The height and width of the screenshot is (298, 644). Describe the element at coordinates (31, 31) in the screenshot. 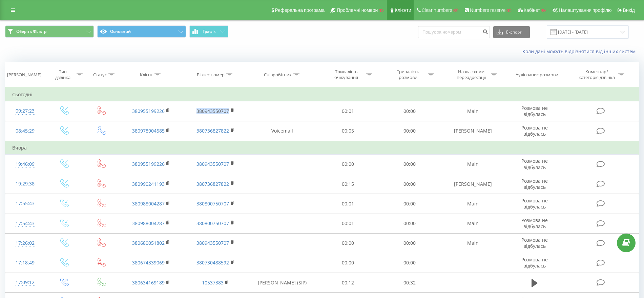

I see `span: Оберіть Фільтр` at that location.